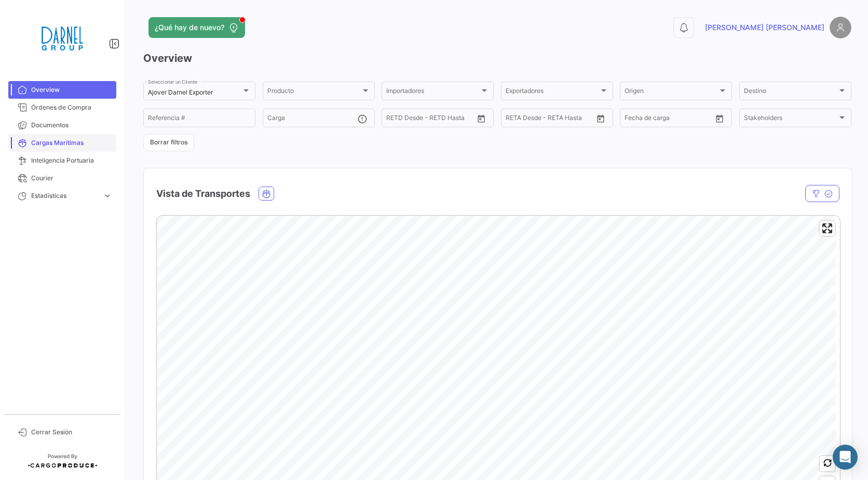 The height and width of the screenshot is (480, 868). I want to click on a: Inteligencia Portuaria, so click(62, 160).